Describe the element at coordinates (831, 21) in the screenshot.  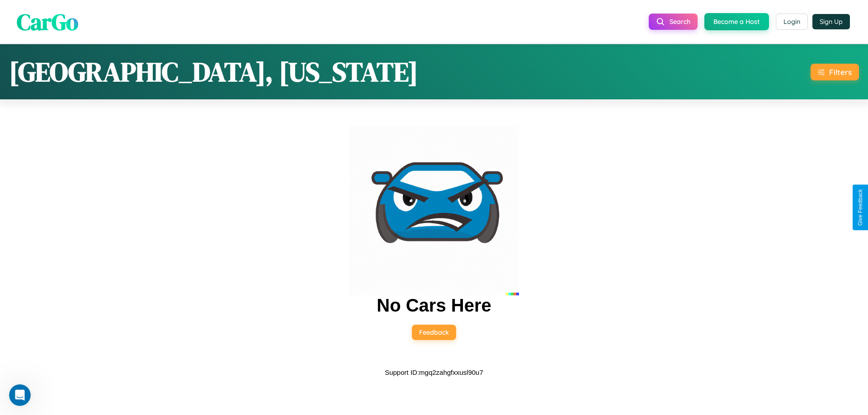
I see `button: Sign Up` at that location.